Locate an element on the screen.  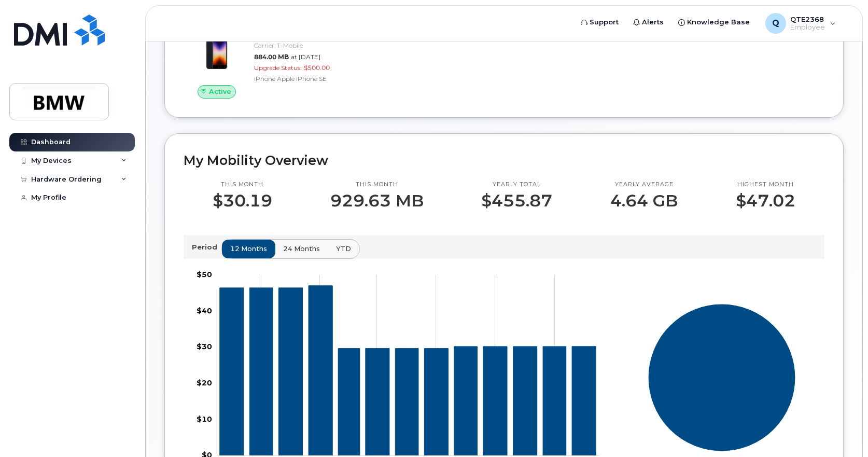
span: YTD is located at coordinates (343, 249).